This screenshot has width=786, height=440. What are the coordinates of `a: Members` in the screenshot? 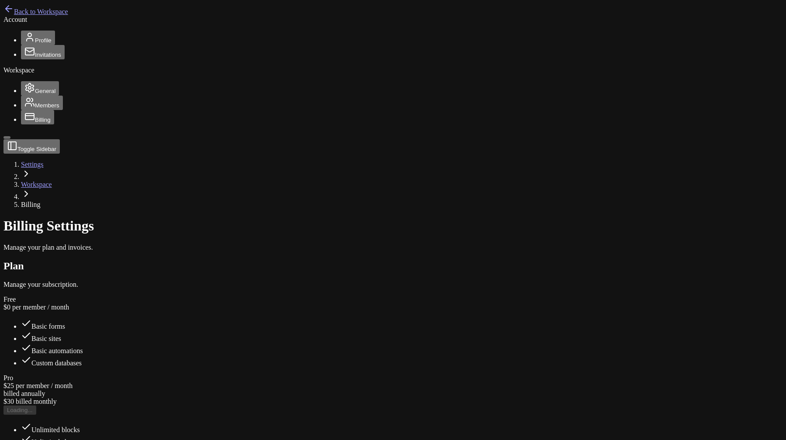 It's located at (42, 105).